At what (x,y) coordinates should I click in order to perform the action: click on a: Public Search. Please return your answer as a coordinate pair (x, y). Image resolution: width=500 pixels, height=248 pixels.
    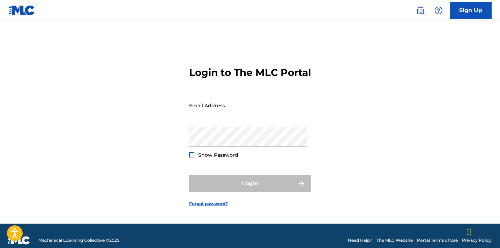
    Looking at the image, I should click on (420, 10).